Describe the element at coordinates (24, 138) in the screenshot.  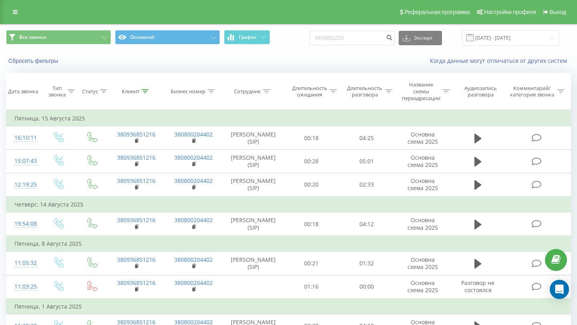
I see `div: 16:10:11` at that location.